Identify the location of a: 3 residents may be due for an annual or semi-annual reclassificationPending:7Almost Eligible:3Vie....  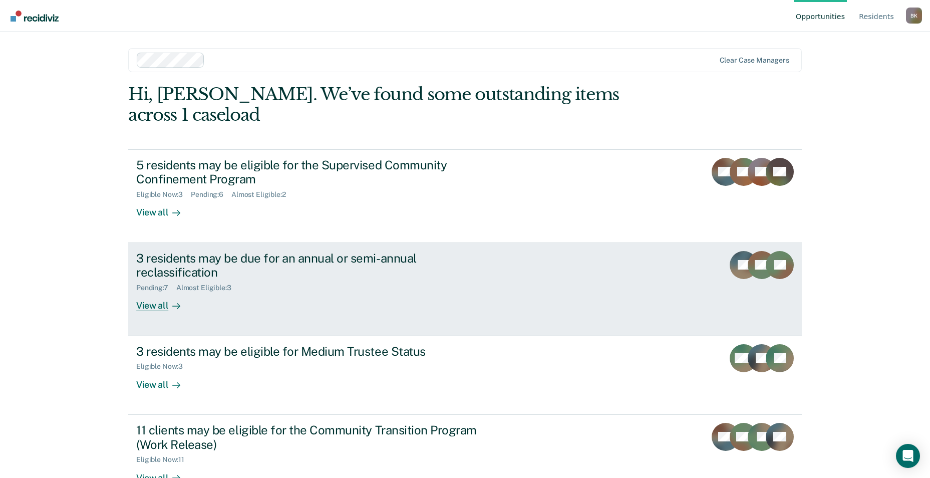
(465, 289).